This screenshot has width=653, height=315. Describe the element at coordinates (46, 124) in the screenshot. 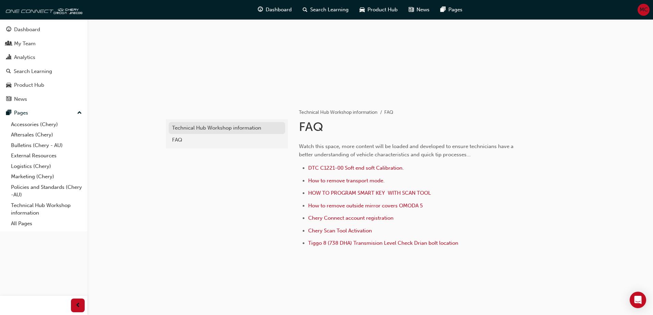

I see `a: Accessories (Chery)` at that location.